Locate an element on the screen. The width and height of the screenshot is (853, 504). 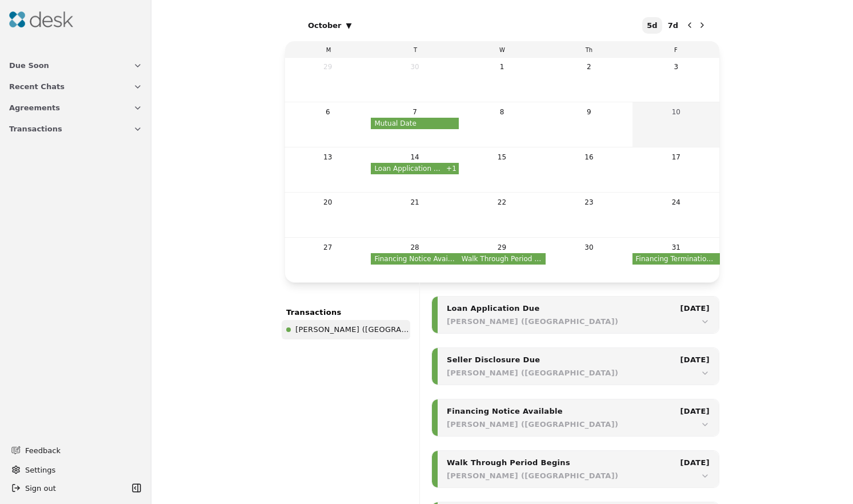
button: 5 day view is located at coordinates (653, 25).